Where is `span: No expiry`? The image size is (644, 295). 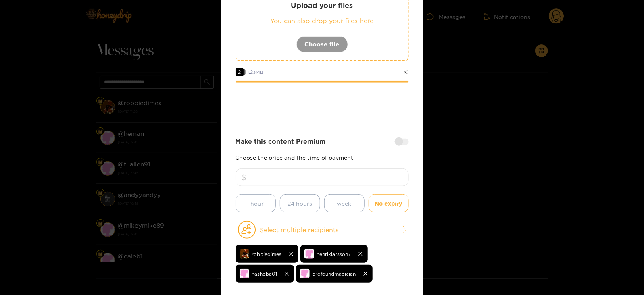
span: No expiry is located at coordinates (389, 203).